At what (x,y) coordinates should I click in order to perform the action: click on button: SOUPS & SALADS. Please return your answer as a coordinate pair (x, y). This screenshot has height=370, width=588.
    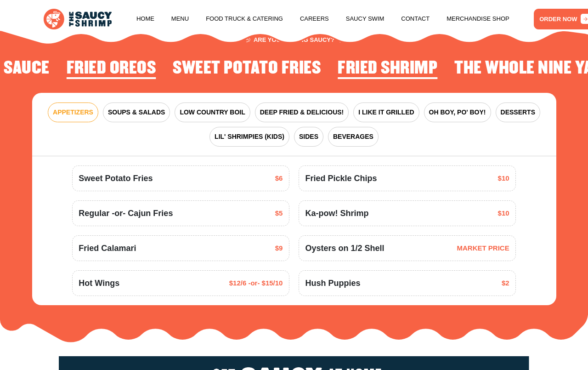
    Looking at the image, I should click on (136, 112).